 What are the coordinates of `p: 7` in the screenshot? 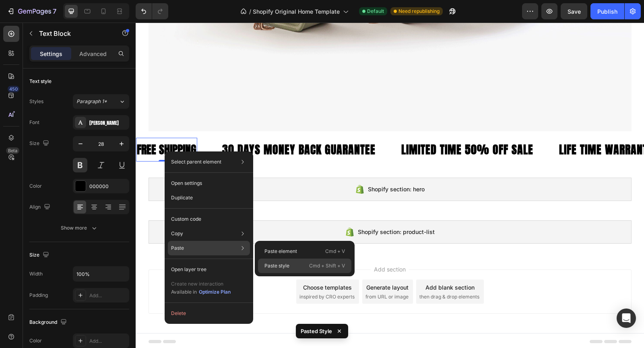 It's located at (54, 12).